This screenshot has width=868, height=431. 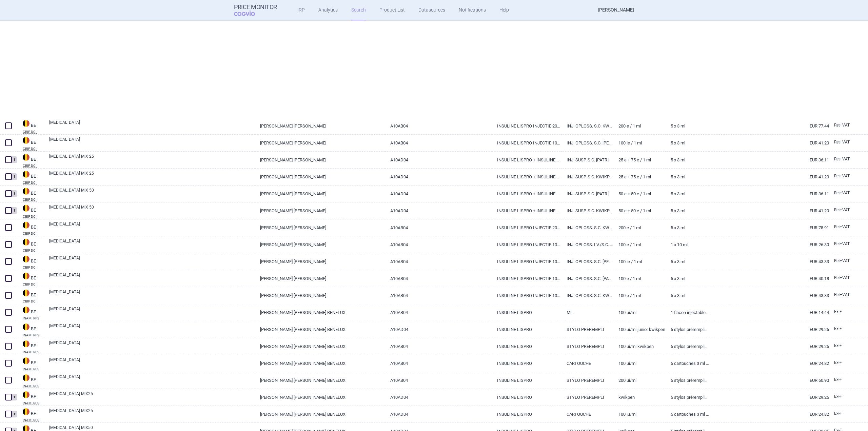 I want to click on a: INSULINE LISPRO + INSULINE LISPRO PROTAMINE INJECTIE 25 E + 75 E / 1 ML, so click(x=526, y=159).